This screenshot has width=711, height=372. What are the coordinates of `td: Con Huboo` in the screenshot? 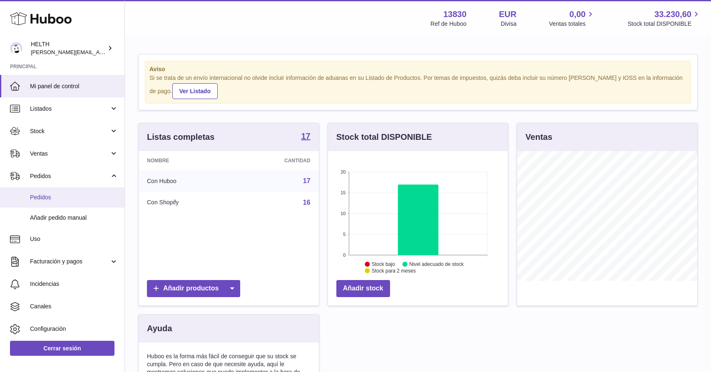 It's located at (186, 181).